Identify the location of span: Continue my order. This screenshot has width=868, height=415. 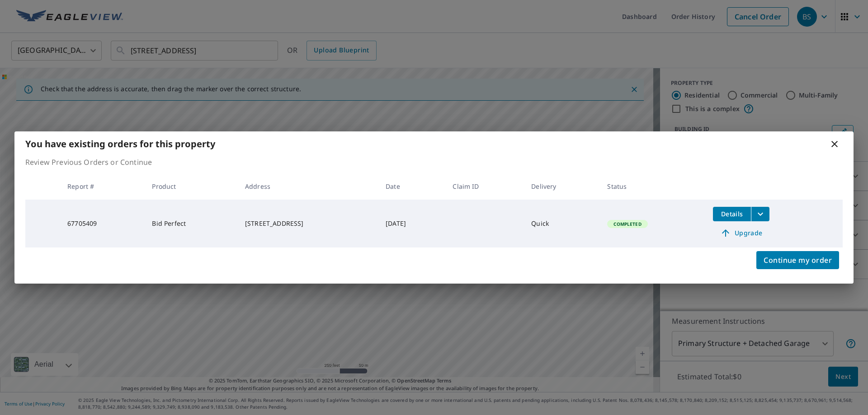
(797, 260).